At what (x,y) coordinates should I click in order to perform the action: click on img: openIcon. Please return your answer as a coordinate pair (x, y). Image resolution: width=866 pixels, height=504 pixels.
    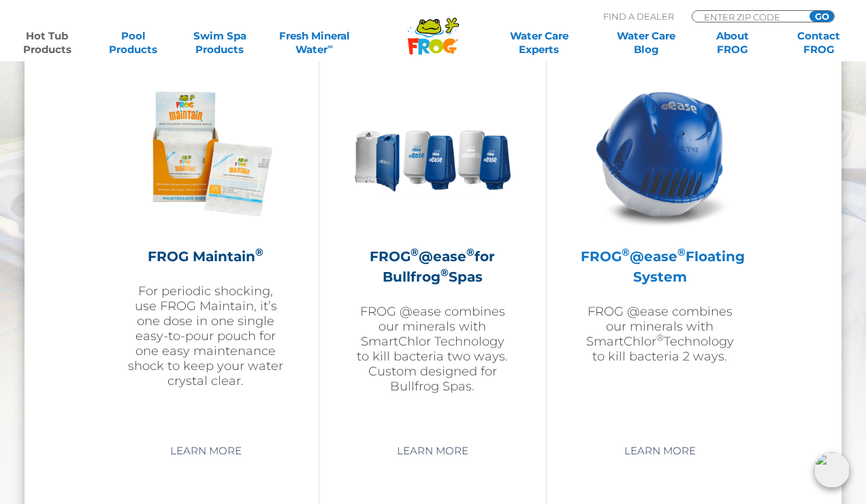
    Looking at the image, I should click on (832, 471).